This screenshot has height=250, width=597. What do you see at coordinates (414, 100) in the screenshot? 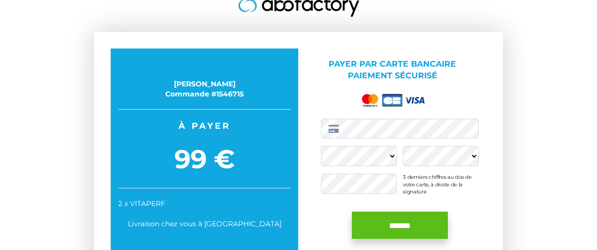
I see `img: visa.png` at bounding box center [414, 100].